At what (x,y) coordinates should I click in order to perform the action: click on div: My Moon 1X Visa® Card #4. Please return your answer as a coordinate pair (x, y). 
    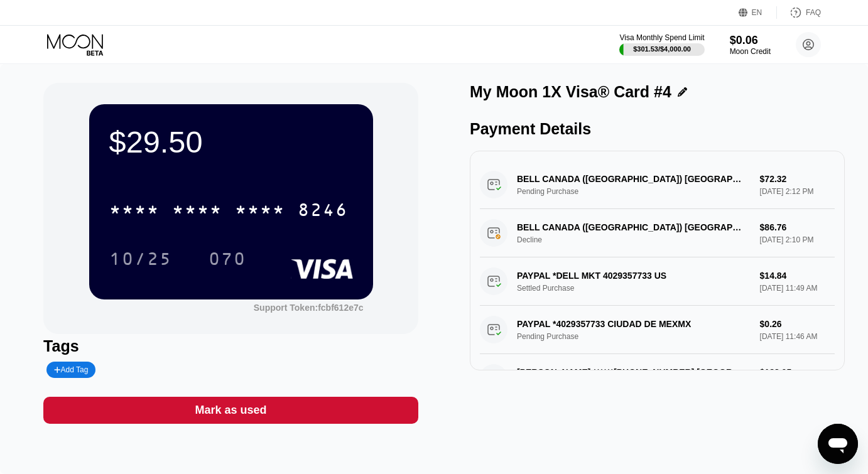
    Looking at the image, I should click on (571, 92).